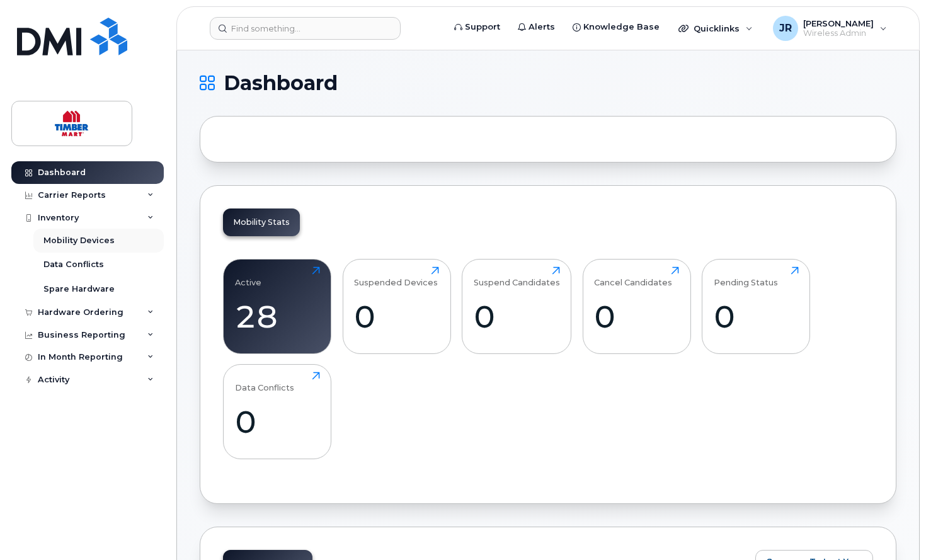  I want to click on a: Suspended Devices0, so click(396, 307).